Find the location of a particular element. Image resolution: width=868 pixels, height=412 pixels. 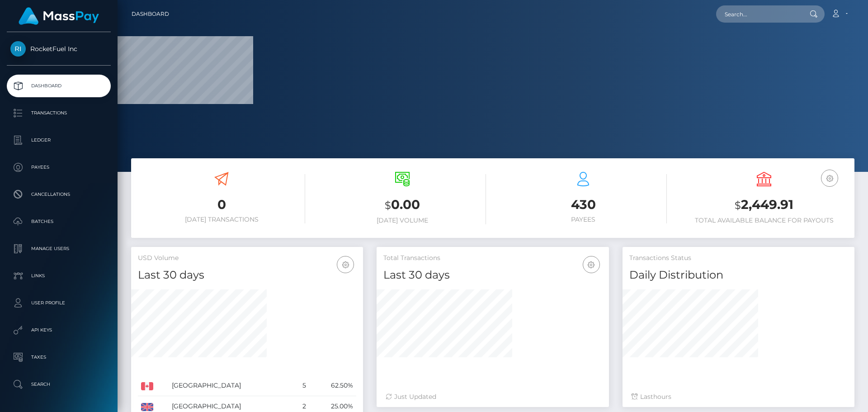

input: Search... is located at coordinates (758, 14).